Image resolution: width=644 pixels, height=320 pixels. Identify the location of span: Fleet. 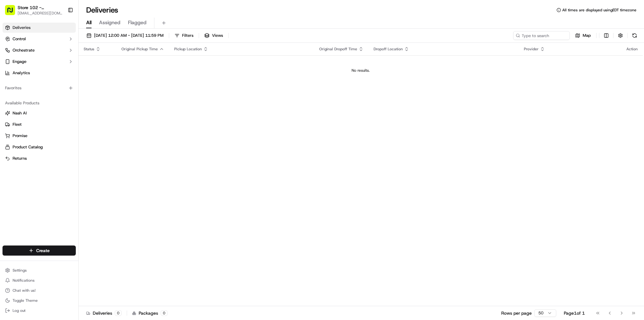
(17, 125).